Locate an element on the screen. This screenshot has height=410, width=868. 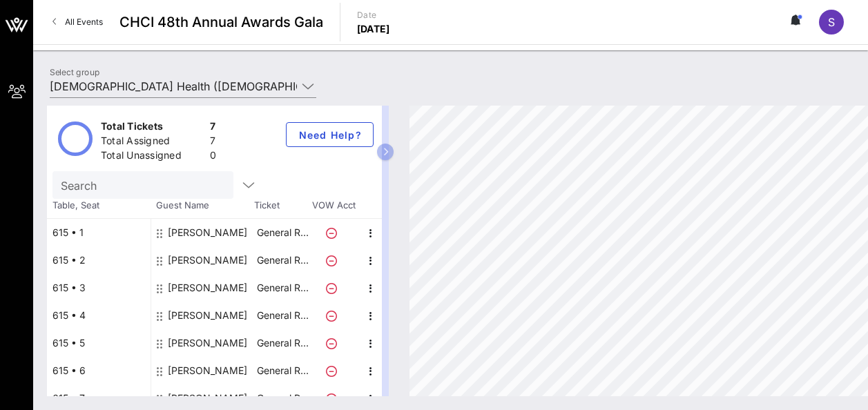
span: CHCI 48th Annual Awards Gala is located at coordinates (221, 22).